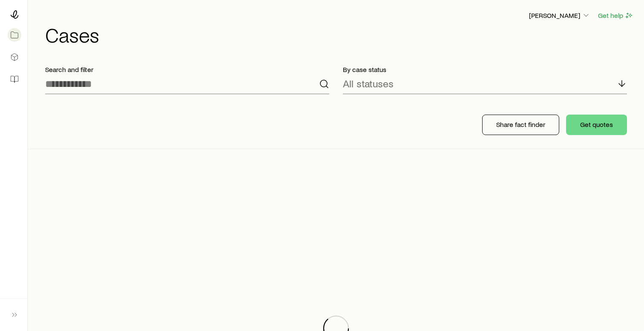 The height and width of the screenshot is (331, 644). What do you see at coordinates (596, 125) in the screenshot?
I see `button: Get quotes` at bounding box center [596, 125].